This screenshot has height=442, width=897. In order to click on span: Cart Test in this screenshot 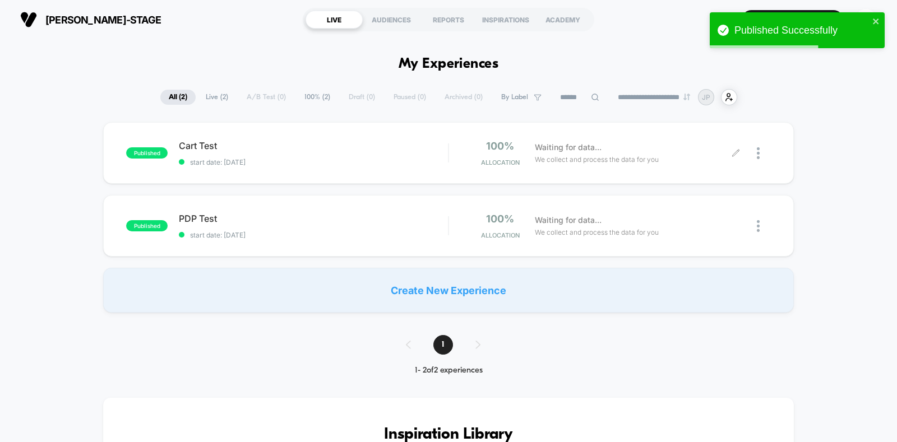, I will do `click(313, 146)`.